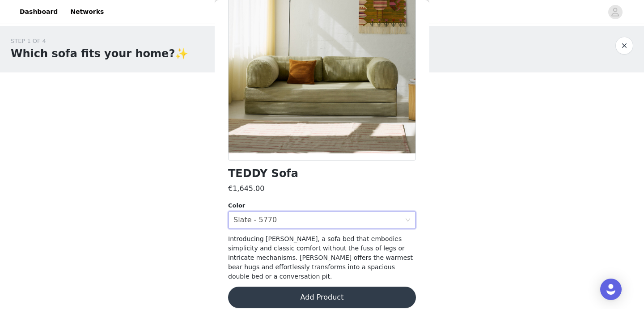 The image size is (644, 309). What do you see at coordinates (100, 54) in the screenshot?
I see `h1: Which sofa fits your home?✨` at bounding box center [100, 54].